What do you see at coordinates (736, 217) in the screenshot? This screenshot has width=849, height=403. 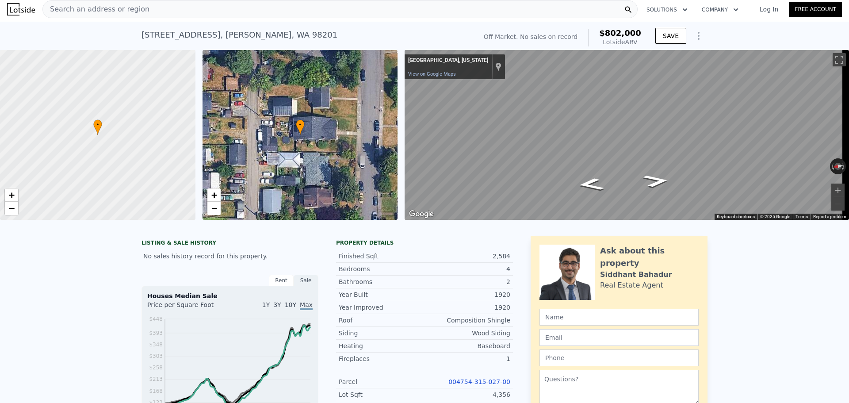 I see `button: Keyboard shortcuts` at bounding box center [736, 217].